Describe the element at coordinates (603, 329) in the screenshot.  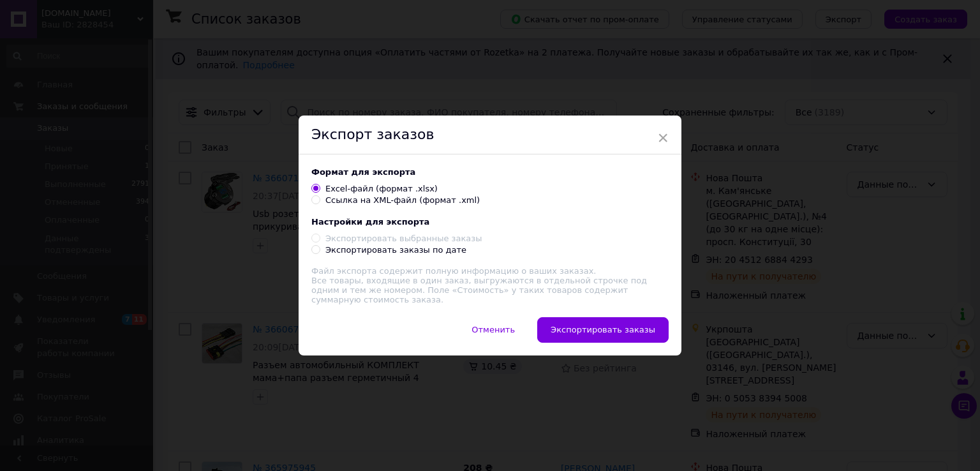
I see `span: Экспортировать заказы` at that location.